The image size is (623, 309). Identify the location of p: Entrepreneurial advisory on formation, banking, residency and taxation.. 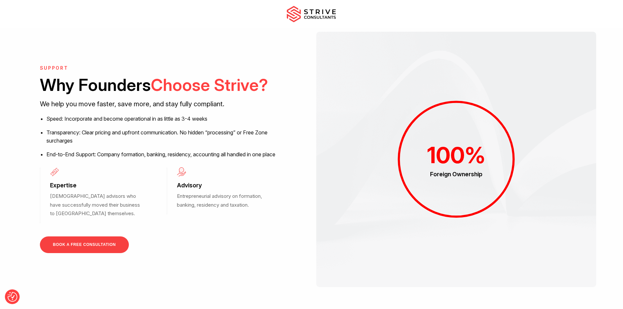
(222, 200).